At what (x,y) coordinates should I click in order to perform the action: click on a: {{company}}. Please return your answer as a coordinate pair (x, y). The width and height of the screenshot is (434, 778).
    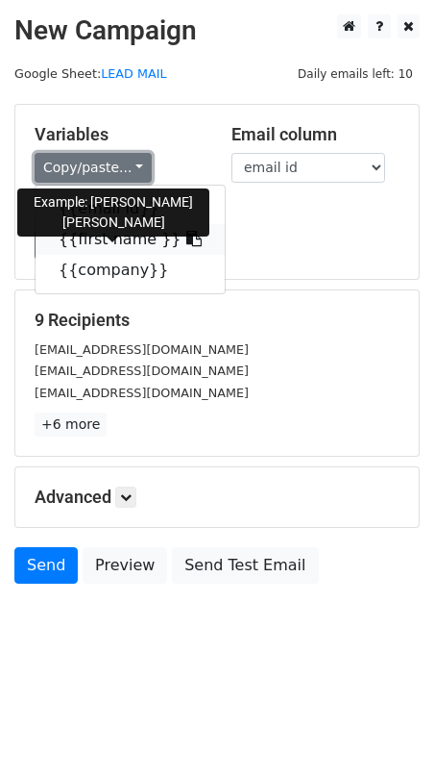
    Looking at the image, I should click on (130, 270).